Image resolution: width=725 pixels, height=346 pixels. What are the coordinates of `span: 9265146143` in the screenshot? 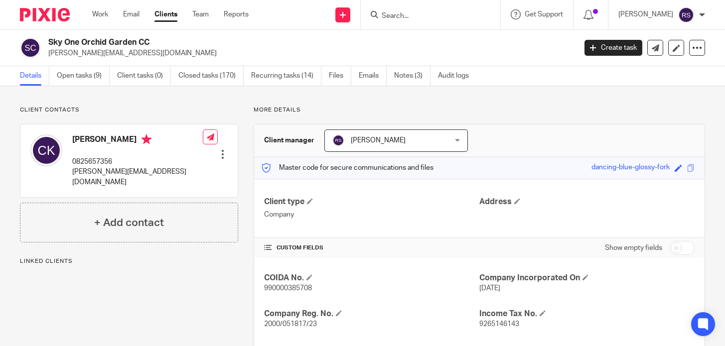 It's located at (499, 324).